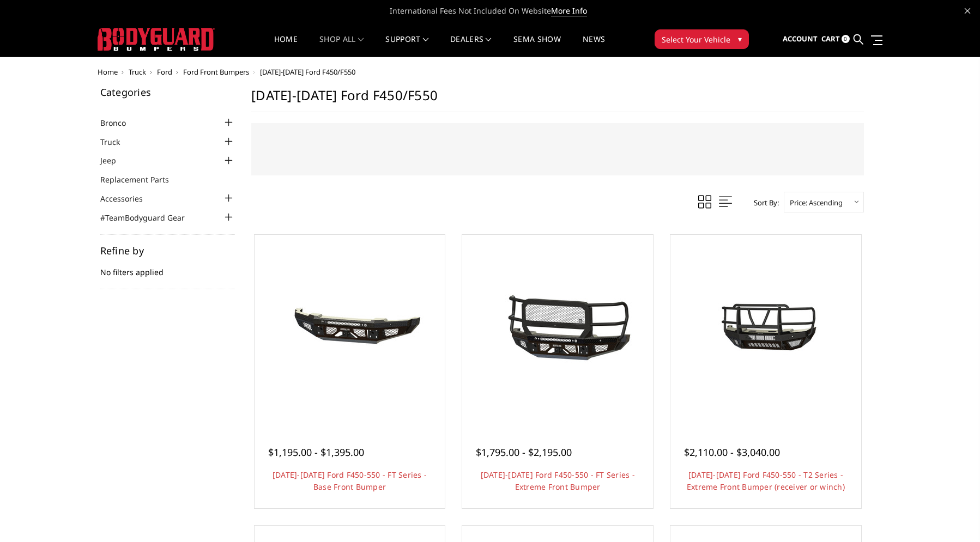 The height and width of the screenshot is (542, 980). What do you see at coordinates (846, 39) in the screenshot?
I see `span: 0` at bounding box center [846, 39].